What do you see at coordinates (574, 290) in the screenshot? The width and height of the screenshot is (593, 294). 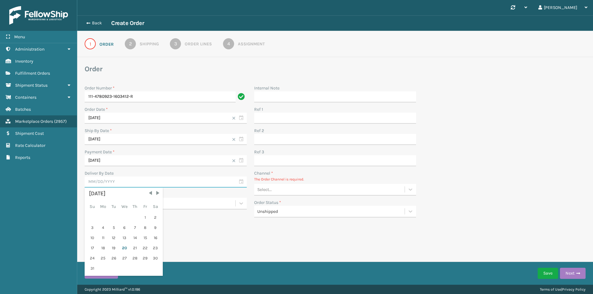 I see `a: Privacy Policy` at bounding box center [574, 290].